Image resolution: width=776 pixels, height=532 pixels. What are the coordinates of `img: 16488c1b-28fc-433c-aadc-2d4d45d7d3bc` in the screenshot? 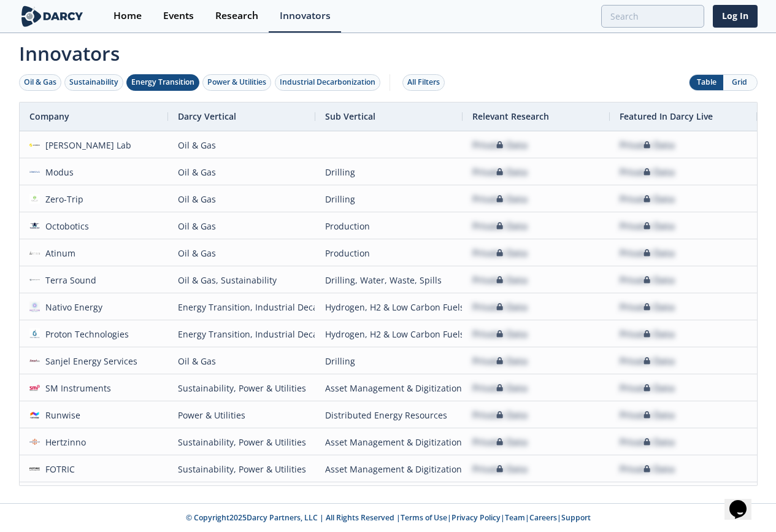 It's located at (35, 442).